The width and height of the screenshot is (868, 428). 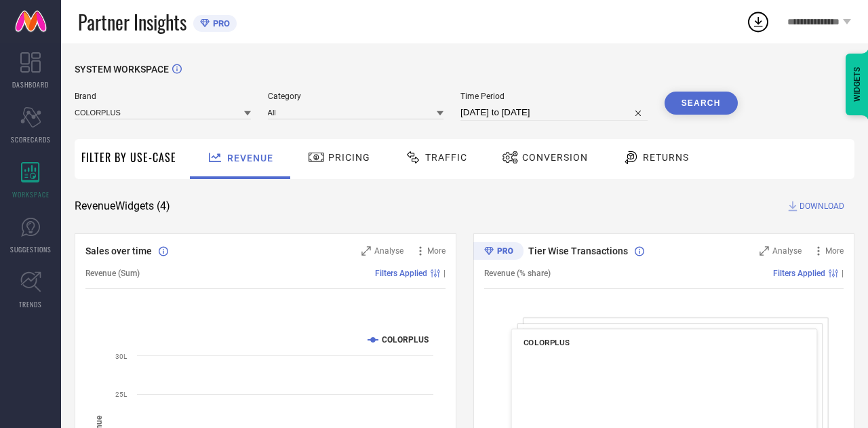 I want to click on span: PRO, so click(x=220, y=23).